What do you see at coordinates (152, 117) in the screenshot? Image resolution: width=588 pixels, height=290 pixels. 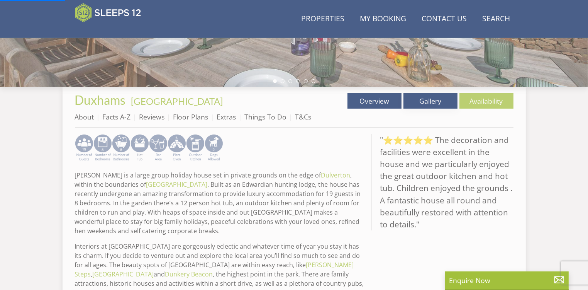 I see `a: Reviews` at bounding box center [152, 117].